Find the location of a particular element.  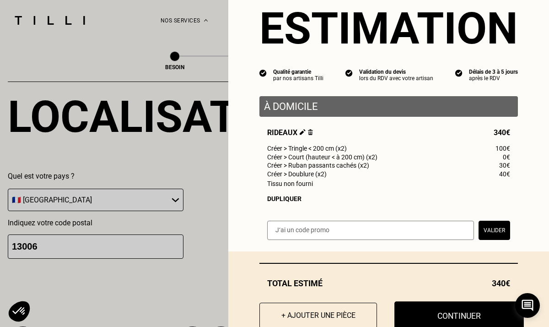

span: 30€ is located at coordinates (505, 165).